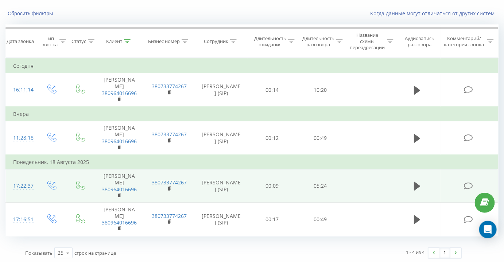  Describe the element at coordinates (272, 90) in the screenshot. I see `td: 00:14` at that location.